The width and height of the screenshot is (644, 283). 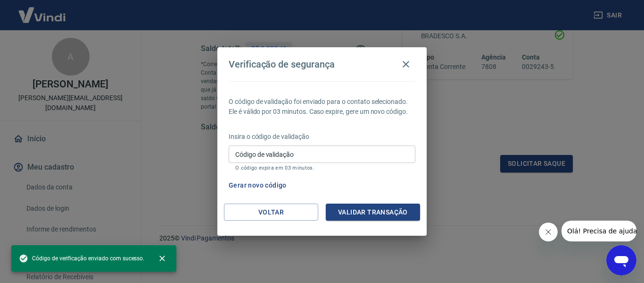 What do you see at coordinates (271, 212) in the screenshot?
I see `button: Voltar` at bounding box center [271, 212].